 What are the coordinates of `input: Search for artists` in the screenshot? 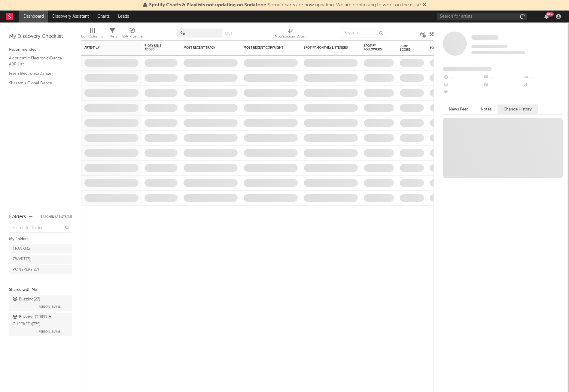 It's located at (482, 17).